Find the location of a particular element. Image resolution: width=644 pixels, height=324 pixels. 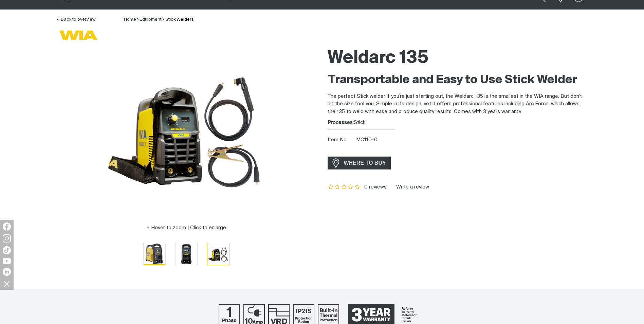

button: Go to slide 3 is located at coordinates (218, 254).